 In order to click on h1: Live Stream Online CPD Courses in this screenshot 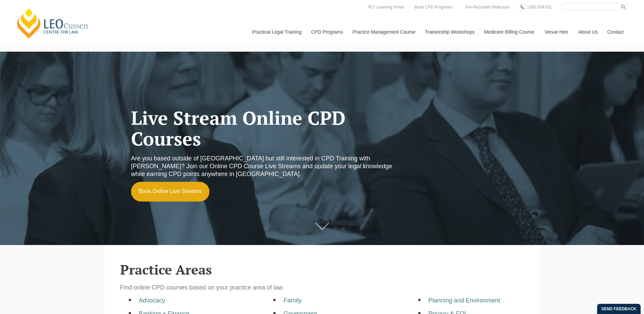, I will do `click(265, 128)`.